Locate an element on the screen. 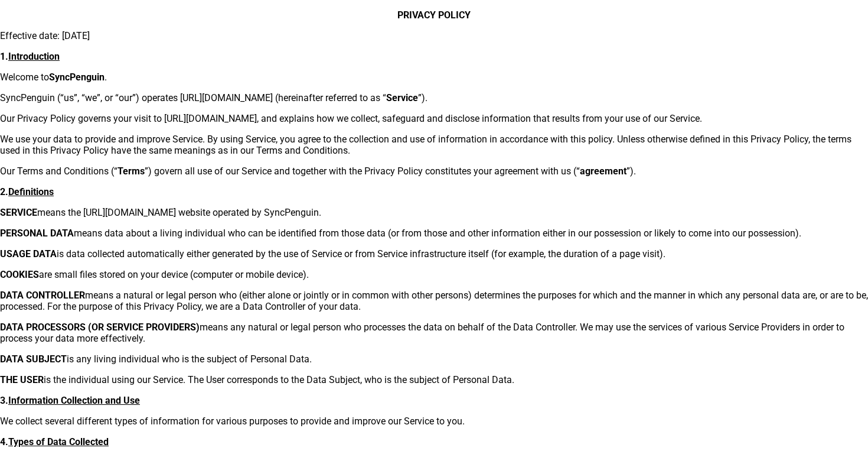 Image resolution: width=868 pixels, height=451 pixels. strong: SyncPenguin is located at coordinates (77, 77).